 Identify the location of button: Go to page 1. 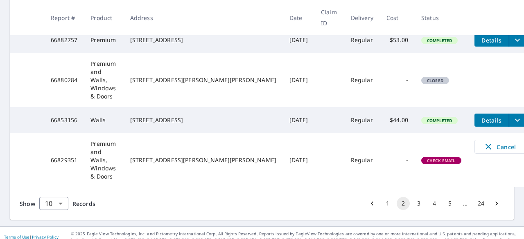
(388, 204).